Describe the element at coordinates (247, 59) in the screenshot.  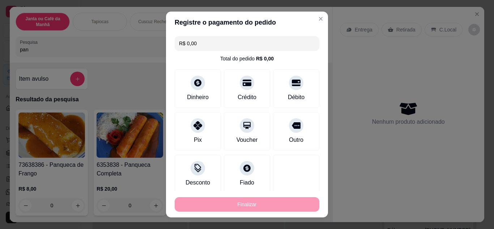
I see `div: Total do pedido` at that location.